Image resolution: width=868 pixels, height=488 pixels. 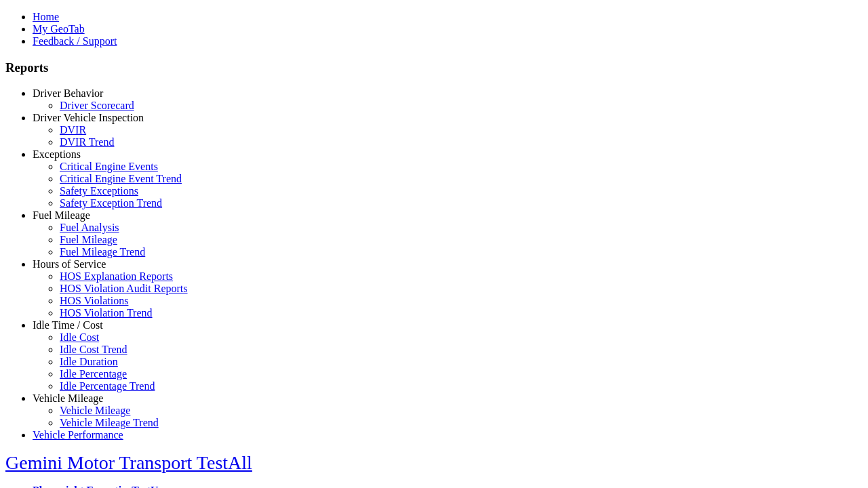 What do you see at coordinates (79, 337) in the screenshot?
I see `a: Idle Cost` at bounding box center [79, 337].